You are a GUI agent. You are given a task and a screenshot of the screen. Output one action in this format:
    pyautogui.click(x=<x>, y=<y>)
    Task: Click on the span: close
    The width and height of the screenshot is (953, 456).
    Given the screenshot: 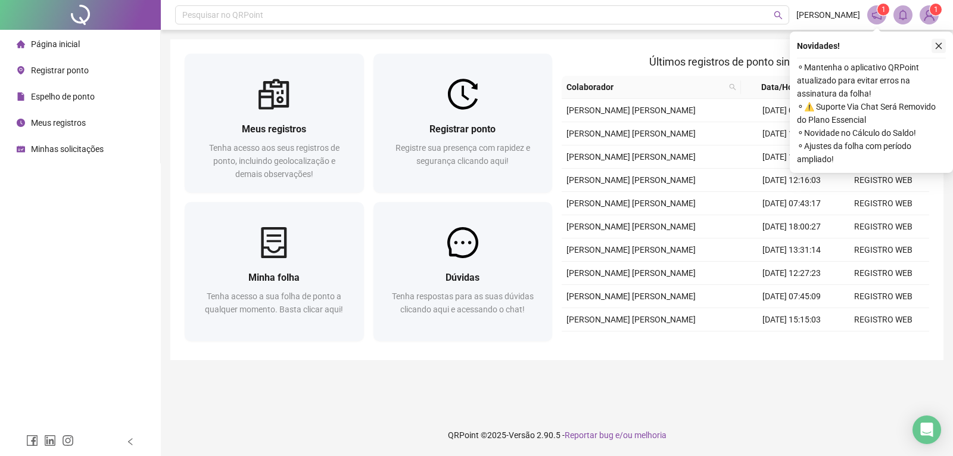 What is the action you would take?
    pyautogui.click(x=938, y=46)
    